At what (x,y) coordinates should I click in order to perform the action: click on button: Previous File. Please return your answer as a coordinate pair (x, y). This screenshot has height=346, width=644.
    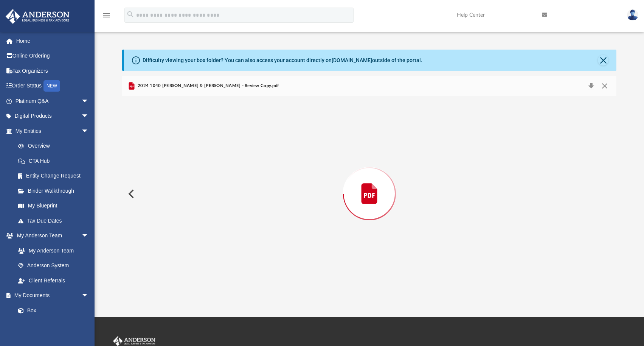
    Looking at the image, I should click on (130, 193).